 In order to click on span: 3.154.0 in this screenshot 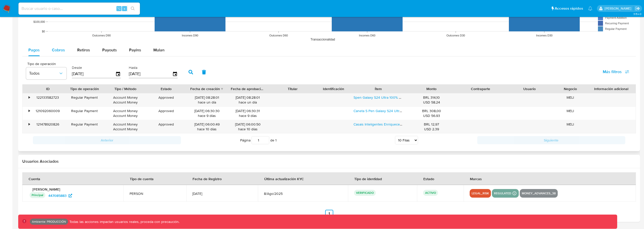, I will do `click(638, 14)`.